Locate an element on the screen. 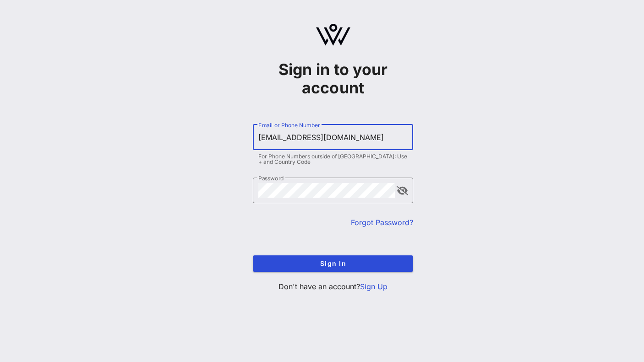  label: Password is located at coordinates (271, 178).